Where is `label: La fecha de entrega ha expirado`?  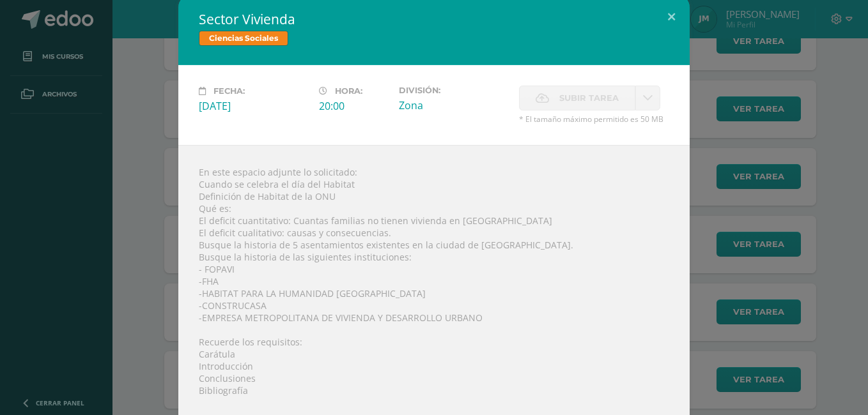 label: La fecha de entrega ha expirado is located at coordinates (577, 97).